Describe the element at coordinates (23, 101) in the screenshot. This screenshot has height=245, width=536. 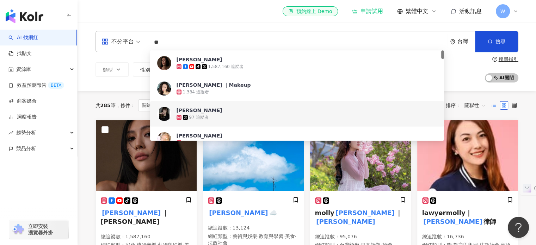
I see `a: 商案媒合` at that location.